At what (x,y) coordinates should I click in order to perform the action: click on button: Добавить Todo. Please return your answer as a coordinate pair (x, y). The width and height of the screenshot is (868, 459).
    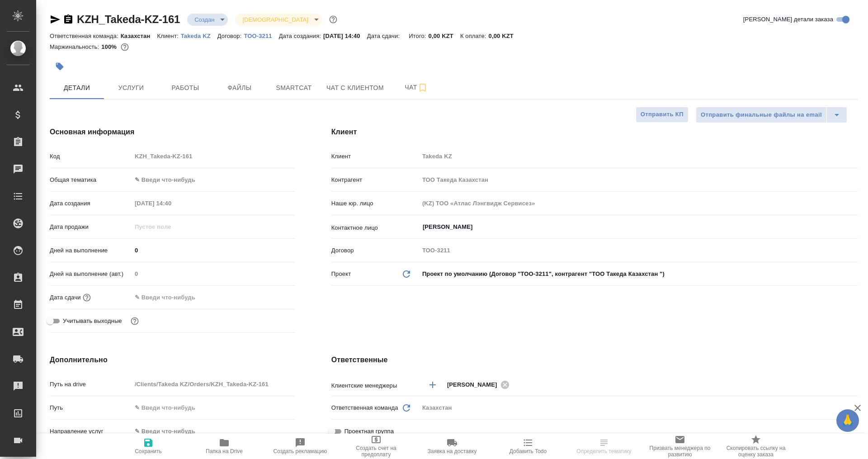
    Looking at the image, I should click on (528, 446).